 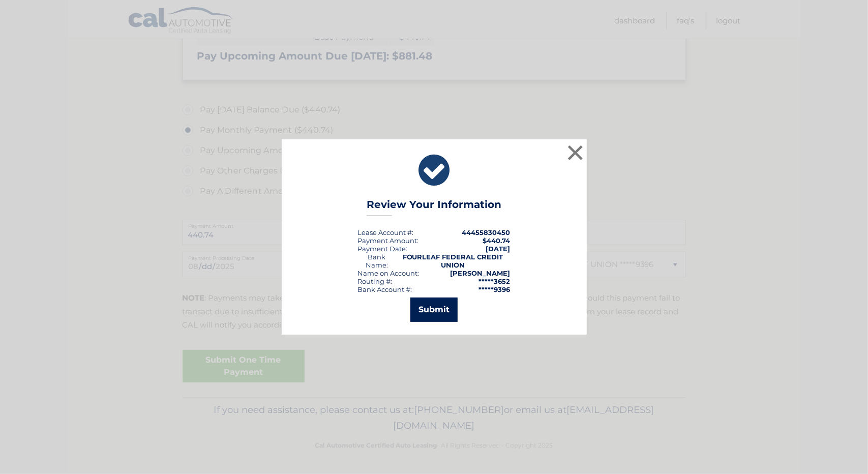 What do you see at coordinates (375, 281) in the screenshot?
I see `div: Routing #:` at bounding box center [375, 281].